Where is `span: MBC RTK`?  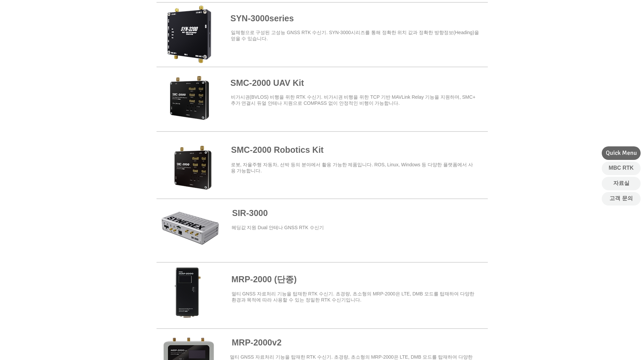
span: MBC RTK is located at coordinates (622, 168).